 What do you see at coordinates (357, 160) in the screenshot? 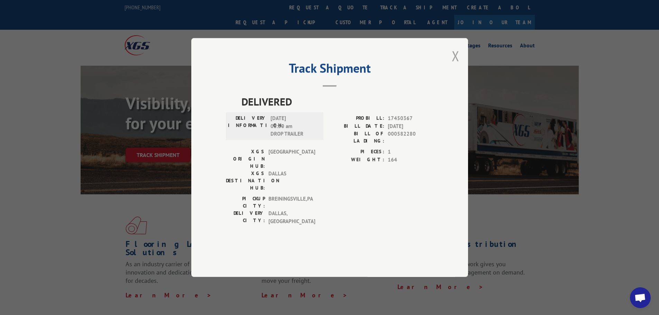
I see `label: WEIGHT:` at bounding box center [357, 160].